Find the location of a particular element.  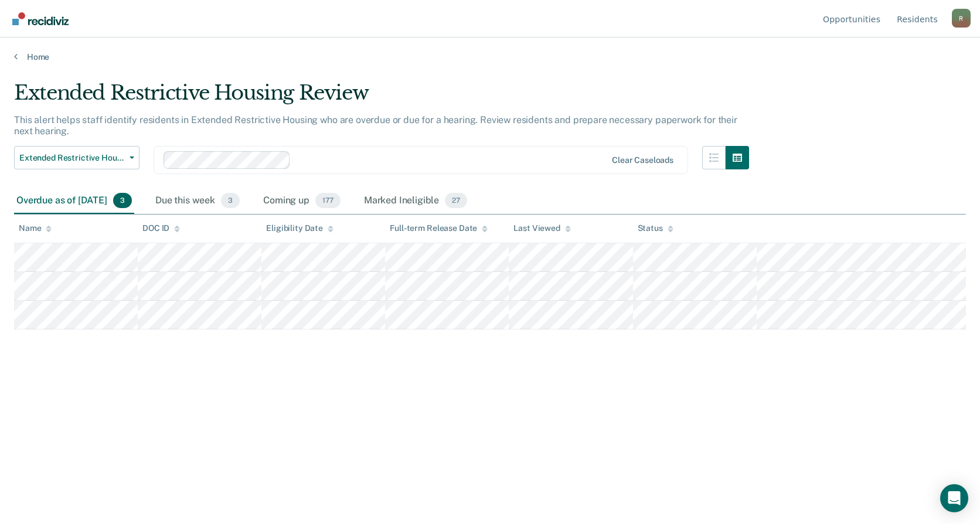

img: Recidiviz is located at coordinates (41, 19).